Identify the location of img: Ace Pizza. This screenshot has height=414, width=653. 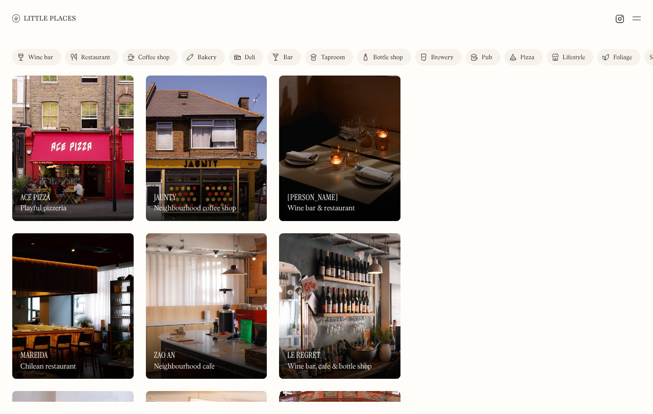
(73, 148).